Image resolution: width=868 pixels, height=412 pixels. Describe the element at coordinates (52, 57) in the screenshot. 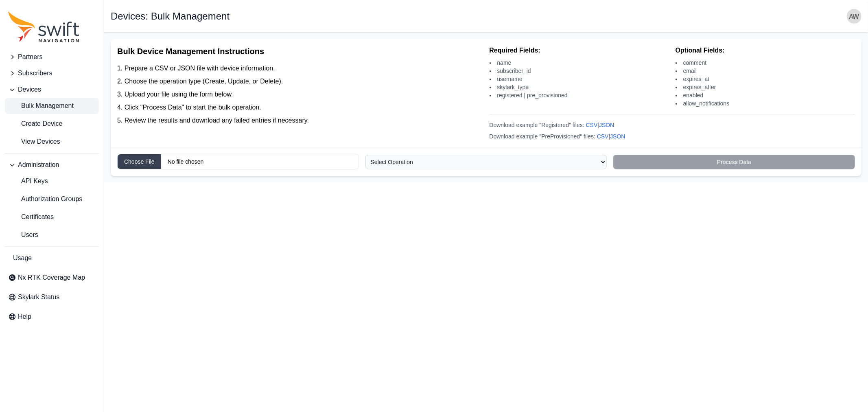

I see `button: Partners` at that location.